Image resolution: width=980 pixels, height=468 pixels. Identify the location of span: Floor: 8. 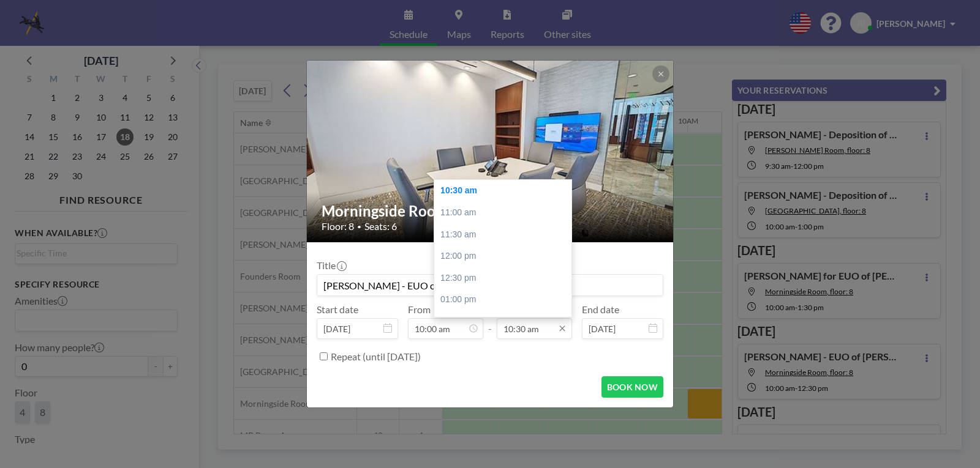
(337, 226).